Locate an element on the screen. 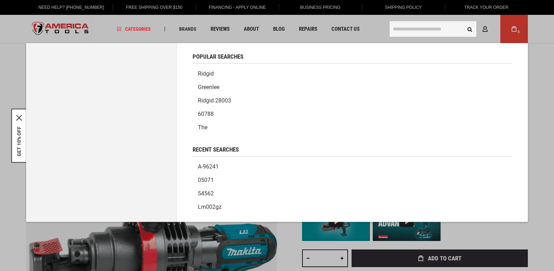 The width and height of the screenshot is (554, 271). span: Brands is located at coordinates (188, 29).